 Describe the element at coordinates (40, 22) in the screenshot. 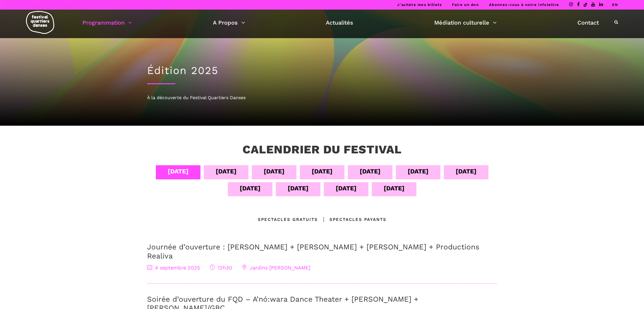

I see `img: logo-fqd-med` at that location.